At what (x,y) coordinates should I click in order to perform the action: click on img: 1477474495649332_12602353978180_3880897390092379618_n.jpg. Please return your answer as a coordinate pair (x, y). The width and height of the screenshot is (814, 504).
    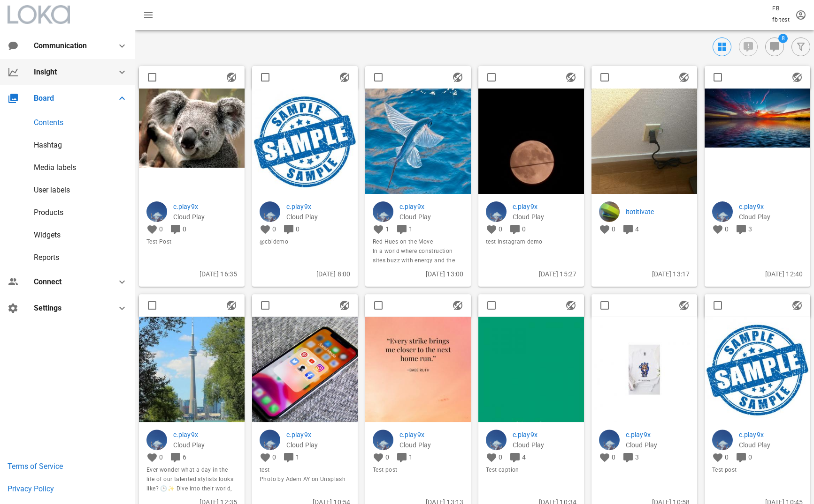
    Looking at the image, I should click on (304, 370).